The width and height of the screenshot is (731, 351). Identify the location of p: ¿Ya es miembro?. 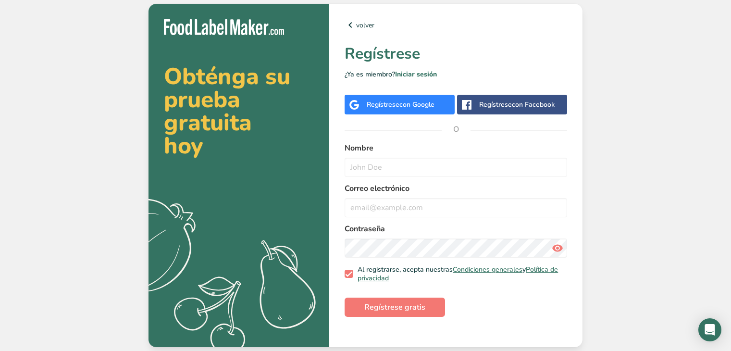
(455, 74).